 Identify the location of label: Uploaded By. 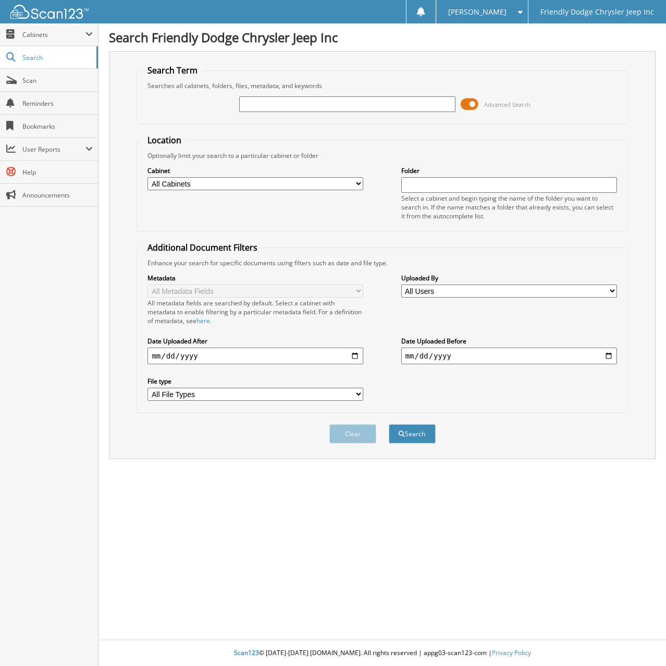
(509, 278).